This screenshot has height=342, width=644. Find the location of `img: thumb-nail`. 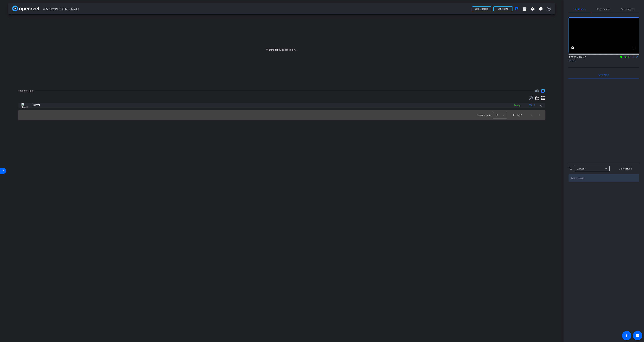

img: thumb-nail is located at coordinates (25, 106).